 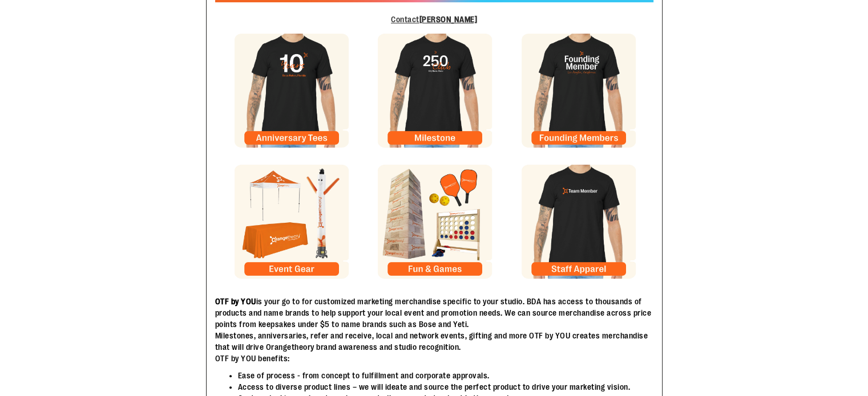 What do you see at coordinates (434, 330) in the screenshot?
I see `p: is your go to for customized marketing merchandise specific to your studio. BDA has access to tho...` at bounding box center [434, 330].